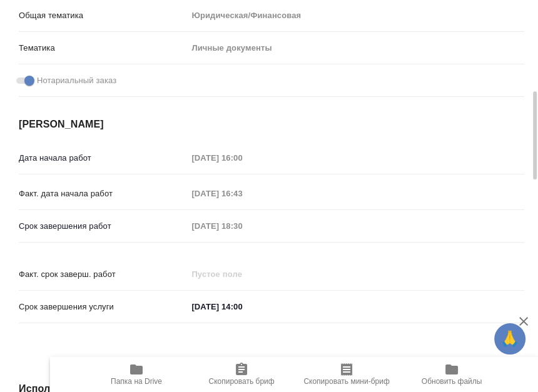 The width and height of the screenshot is (538, 392). I want to click on button: Скопировать бриф, so click(241, 375).